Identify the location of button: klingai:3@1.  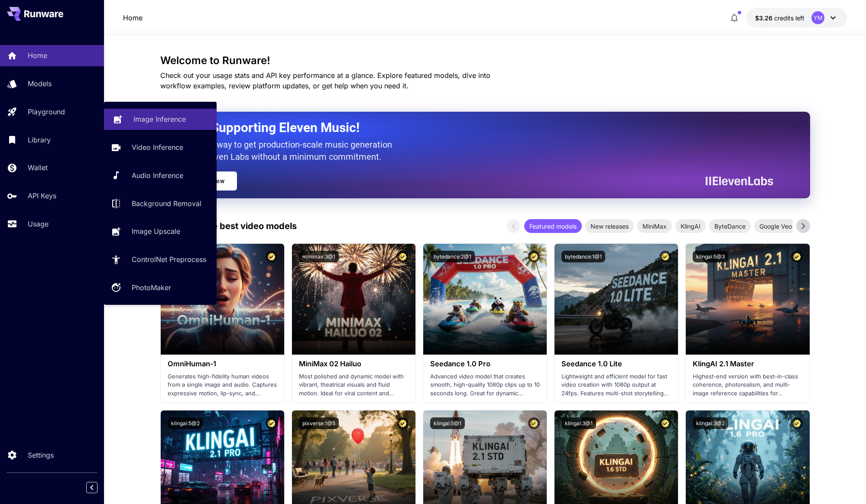
(579, 423).